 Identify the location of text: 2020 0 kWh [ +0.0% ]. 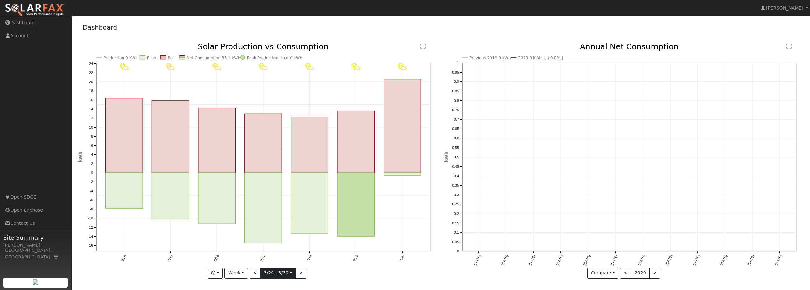
(540, 58).